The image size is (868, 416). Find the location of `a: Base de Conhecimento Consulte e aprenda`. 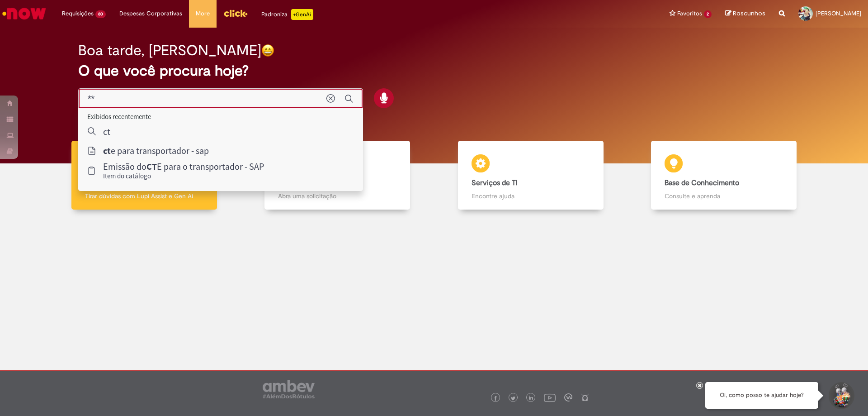

a: Base de Conhecimento Consulte e aprenda is located at coordinates (725, 175).